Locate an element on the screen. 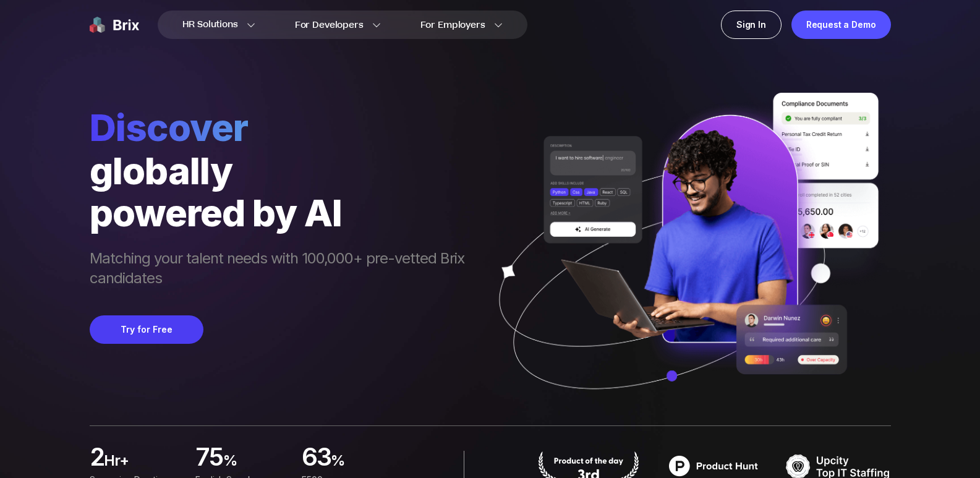 Image resolution: width=980 pixels, height=478 pixels. span: HR Solutions is located at coordinates (211, 25).